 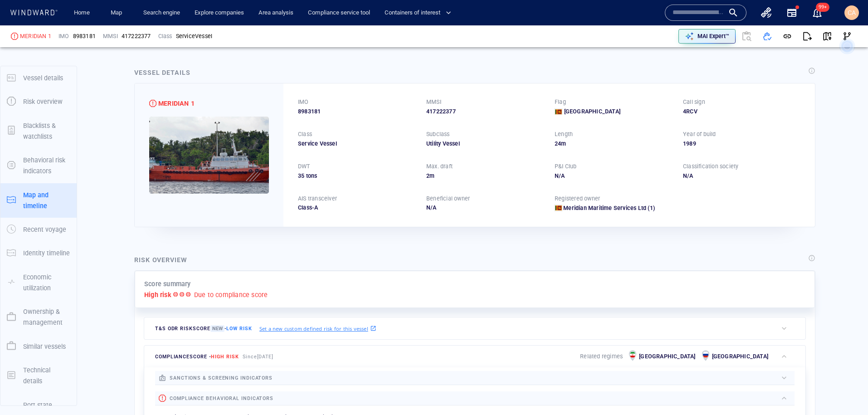 What do you see at coordinates (605, 208) in the screenshot?
I see `span: Meridian Maritime Services Ltd` at bounding box center [605, 208].